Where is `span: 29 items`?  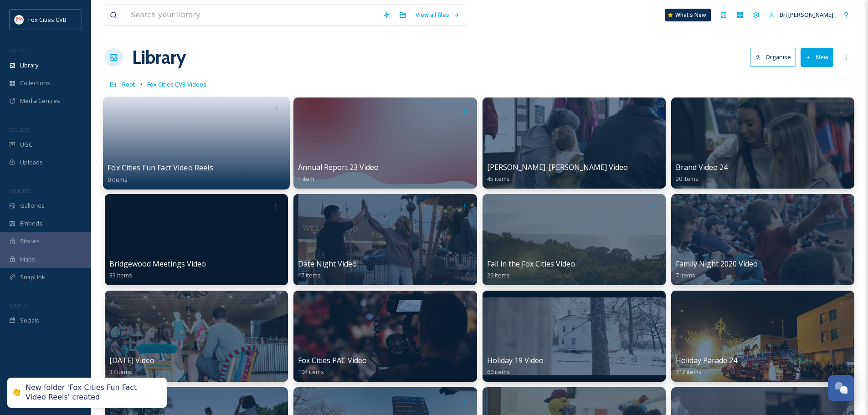 span: 29 items is located at coordinates (498, 275).